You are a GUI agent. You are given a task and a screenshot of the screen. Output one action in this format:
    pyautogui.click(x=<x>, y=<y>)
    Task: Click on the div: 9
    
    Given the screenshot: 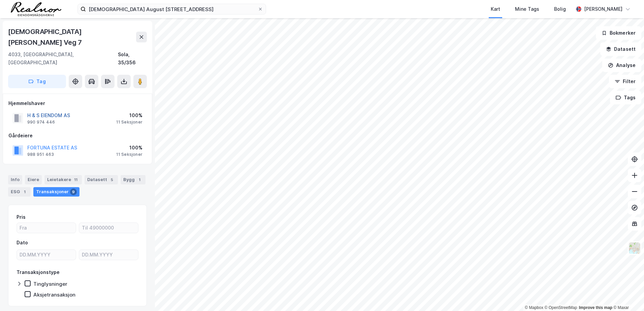 What is the action you would take?
    pyautogui.click(x=73, y=192)
    